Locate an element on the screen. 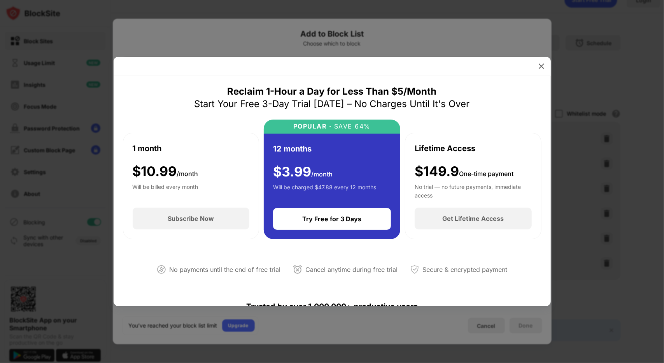 The width and height of the screenshot is (664, 363). div: Will be billed every month is located at coordinates (165, 190).